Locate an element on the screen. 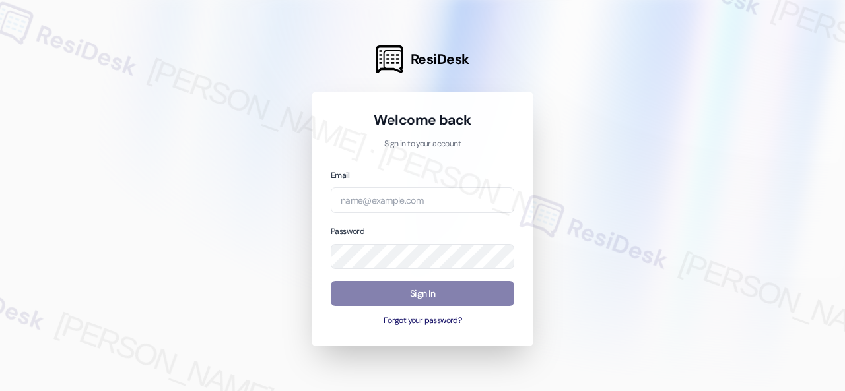  input: name@example.com is located at coordinates (422, 200).